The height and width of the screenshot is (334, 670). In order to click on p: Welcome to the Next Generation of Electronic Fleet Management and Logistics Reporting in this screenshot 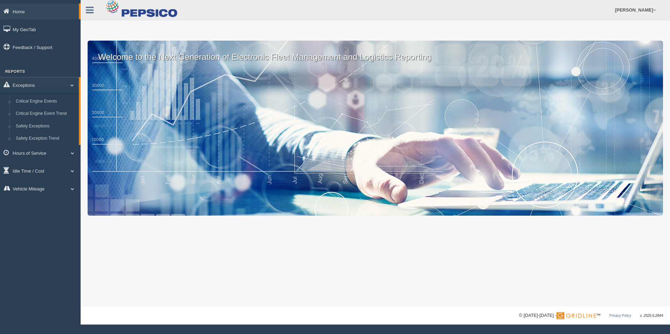, I will do `click(375, 52)`.